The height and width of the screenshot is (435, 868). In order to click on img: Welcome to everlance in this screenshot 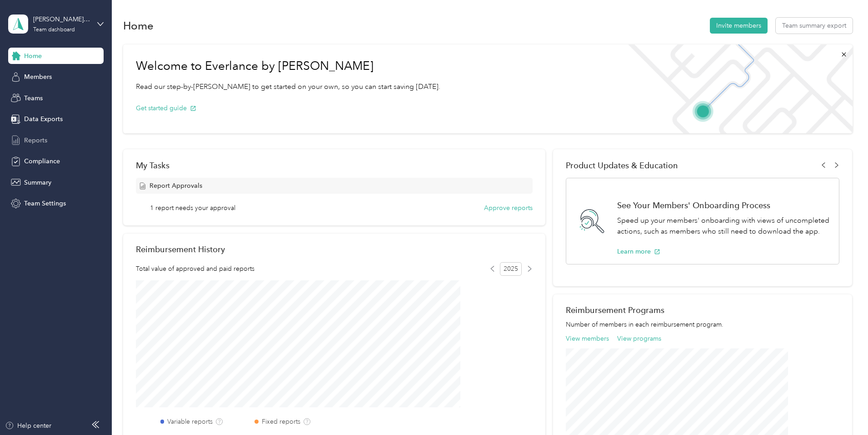, I will do `click(735, 89)`.